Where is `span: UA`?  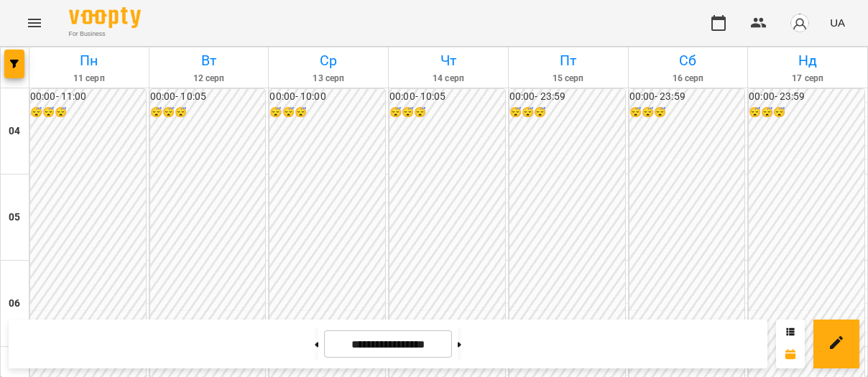
span: UA is located at coordinates (837, 23).